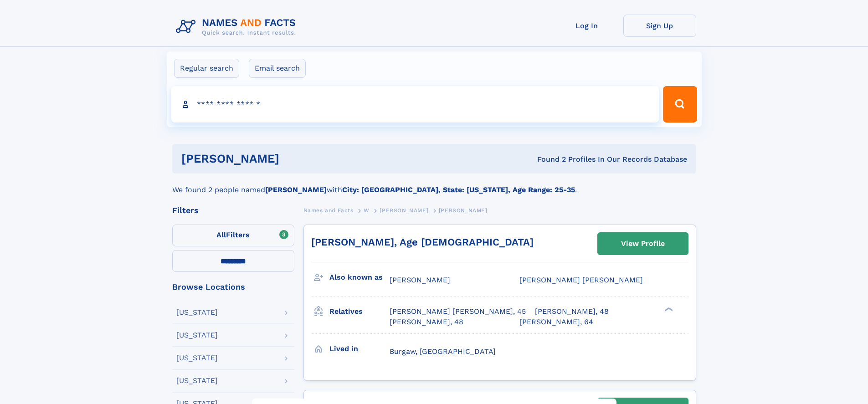  Describe the element at coordinates (366, 210) in the screenshot. I see `span: W` at that location.